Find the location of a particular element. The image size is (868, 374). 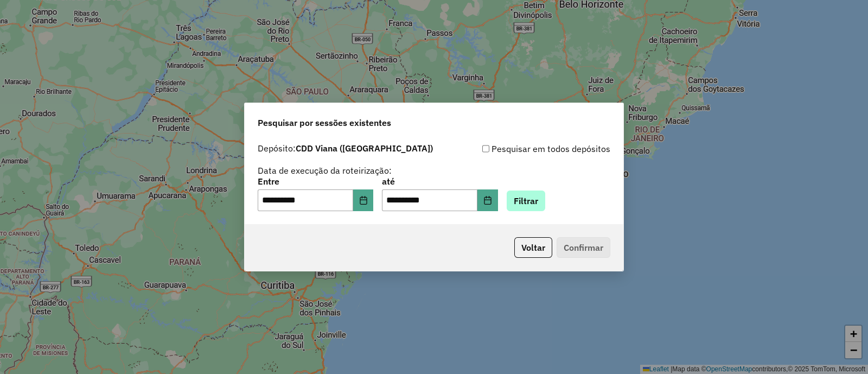

button: Filtrar is located at coordinates (526, 201).